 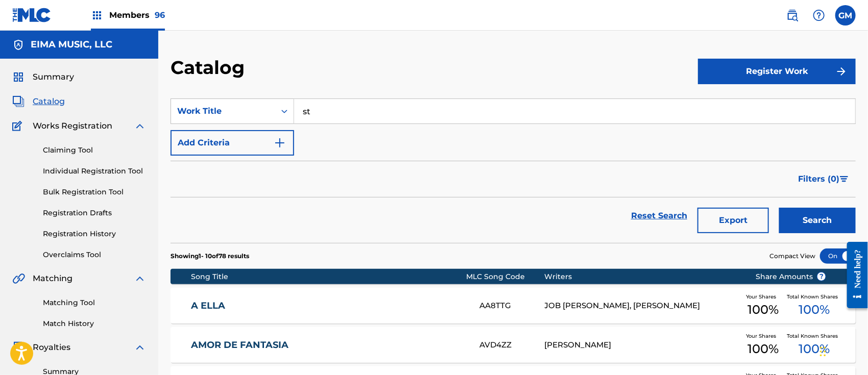 What do you see at coordinates (95, 171) in the screenshot?
I see `a: Individual Registration Tool` at bounding box center [95, 171].